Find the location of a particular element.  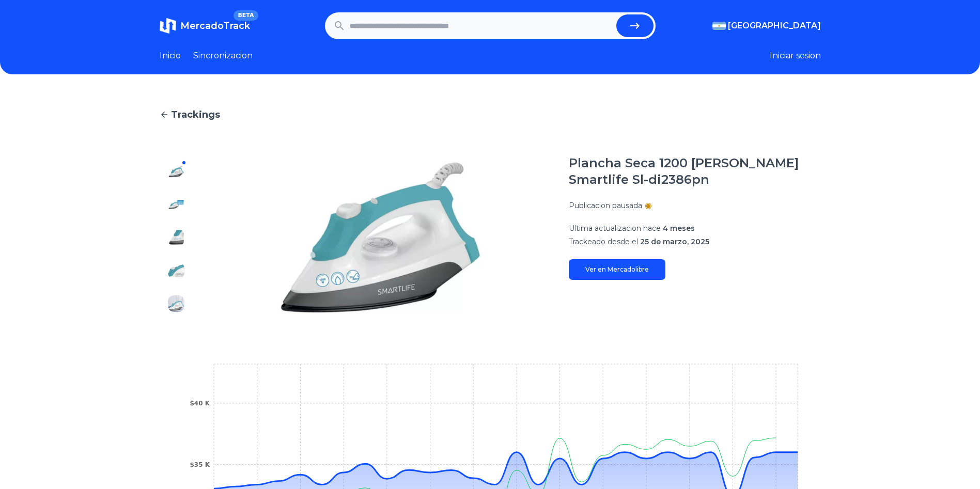

a: Ver en Mercadolibre is located at coordinates (616, 270).